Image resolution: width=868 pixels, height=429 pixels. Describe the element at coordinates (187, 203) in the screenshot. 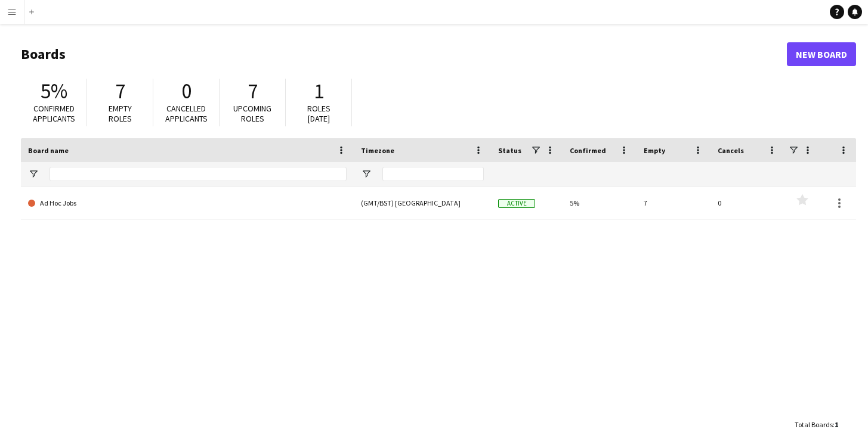

I see `a: Ad Hoc Jobs` at that location.